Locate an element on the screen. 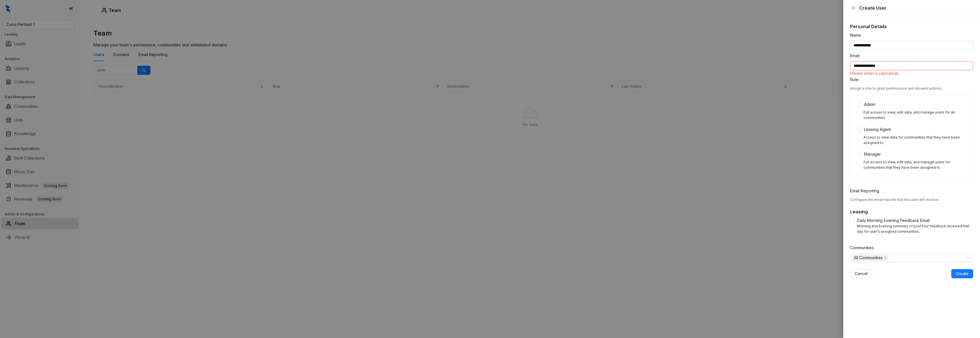  span: Assign a role to grant permissions and allowed actions. is located at coordinates (896, 88).